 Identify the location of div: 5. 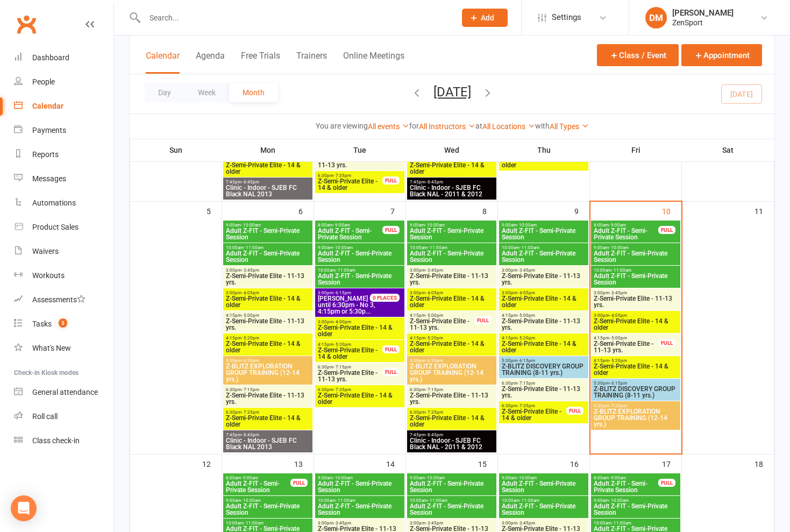
(214, 210).